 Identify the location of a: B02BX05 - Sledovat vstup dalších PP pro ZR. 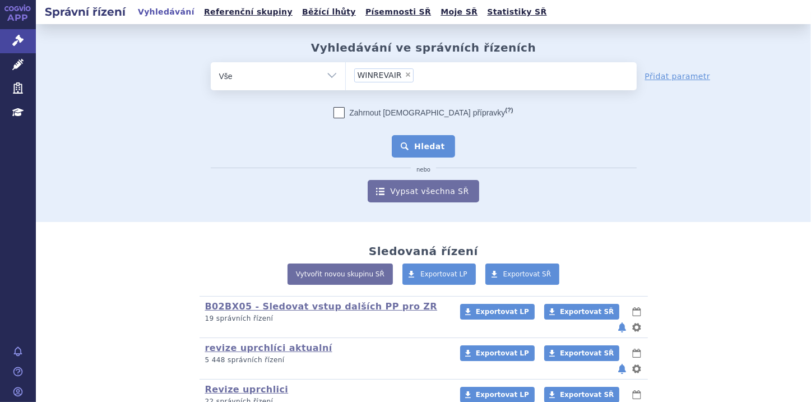
(321, 306).